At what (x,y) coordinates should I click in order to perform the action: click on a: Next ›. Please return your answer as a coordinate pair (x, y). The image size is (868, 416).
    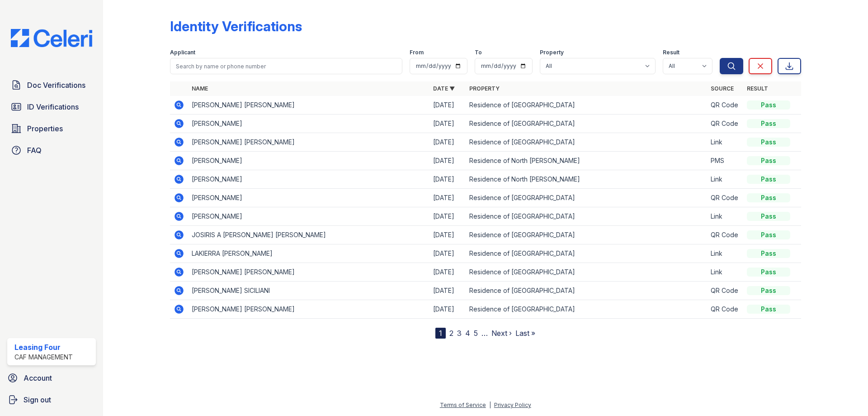
    Looking at the image, I should click on (502, 333).